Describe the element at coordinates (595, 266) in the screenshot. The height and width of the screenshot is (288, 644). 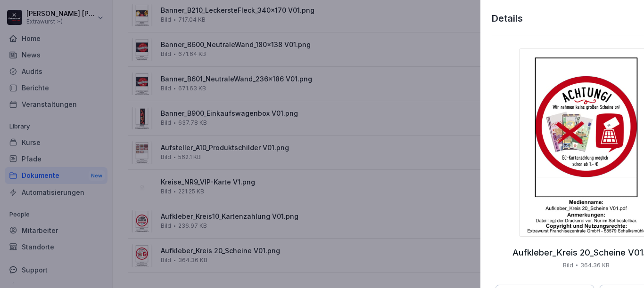
I see `p: 364.36 KB` at that location.